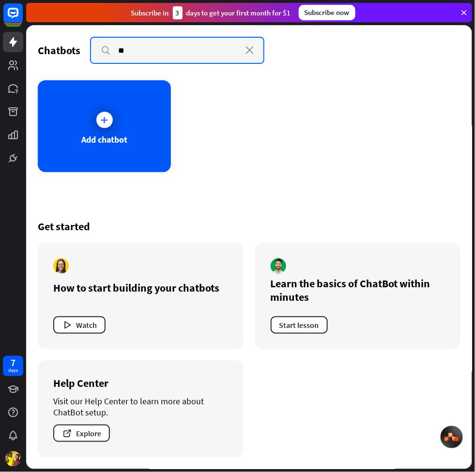 The width and height of the screenshot is (475, 472). What do you see at coordinates (79, 325) in the screenshot?
I see `button: Watch` at bounding box center [79, 325].